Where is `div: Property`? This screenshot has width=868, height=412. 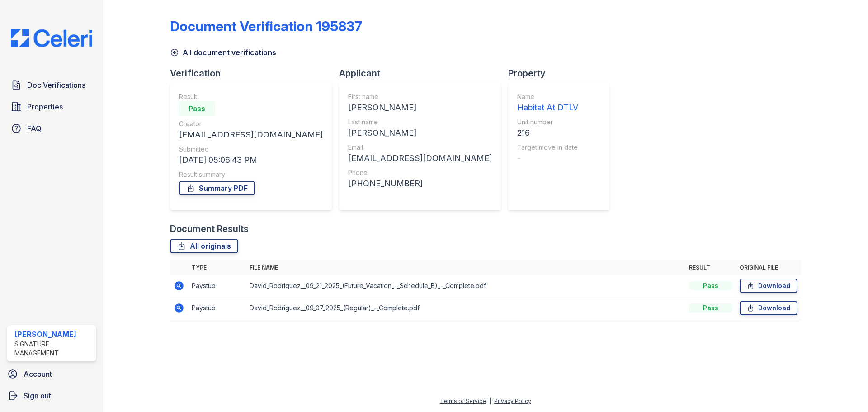
div: Property is located at coordinates (562, 73).